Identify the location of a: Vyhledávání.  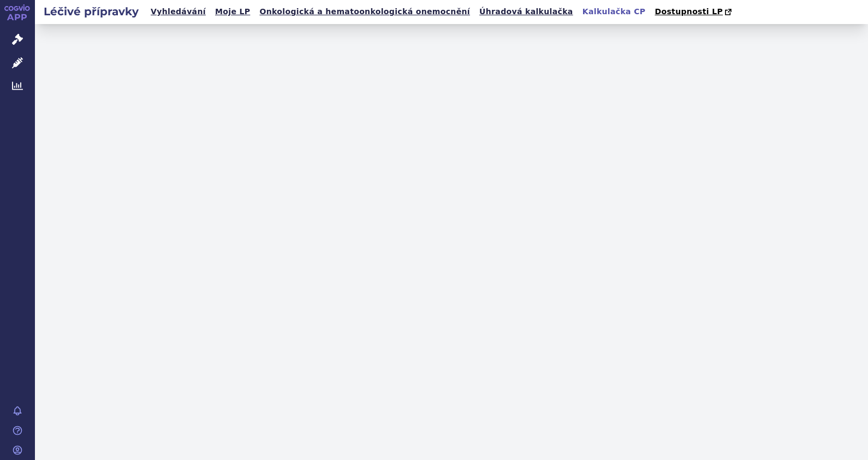
(178, 11).